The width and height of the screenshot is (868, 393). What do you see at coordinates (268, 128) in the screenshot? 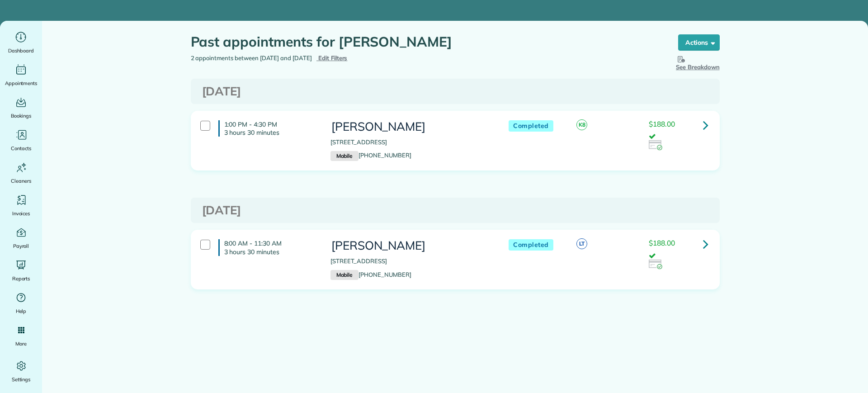
I see `h4: 1:00 PM - 4:30 PM` at bounding box center [268, 128].